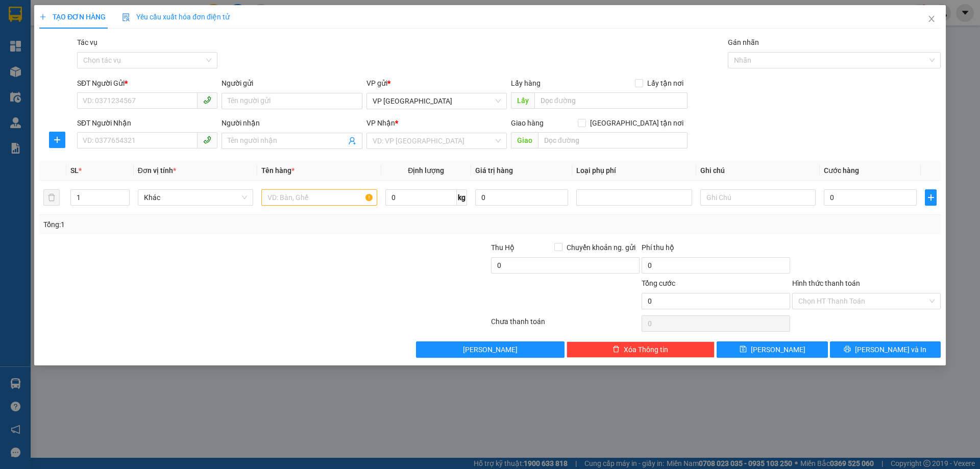 The height and width of the screenshot is (469, 980). I want to click on span: Lấy hàng, so click(526, 83).